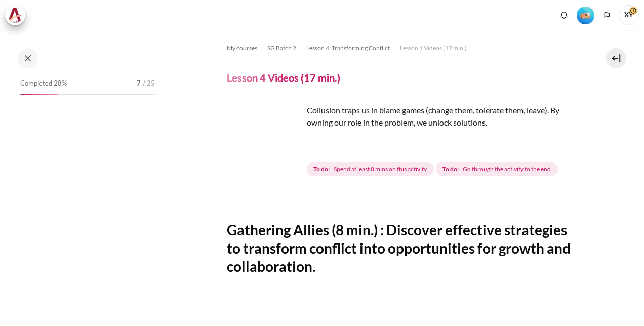 Image resolution: width=644 pixels, height=326 pixels. What do you see at coordinates (39, 94) in the screenshot?
I see `div: 28%` at bounding box center [39, 94].